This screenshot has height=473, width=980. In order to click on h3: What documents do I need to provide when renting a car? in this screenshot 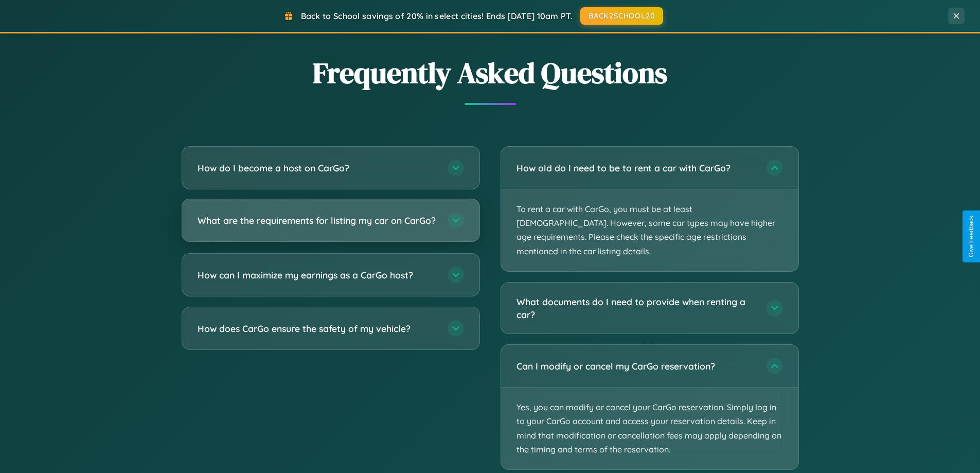, I will do `click(637, 308)`.